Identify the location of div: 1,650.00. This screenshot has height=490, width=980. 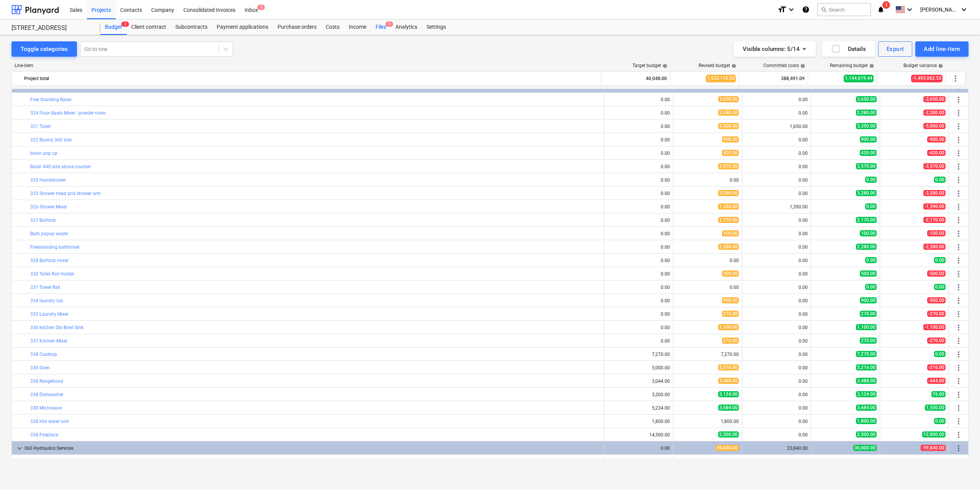
(777, 126).